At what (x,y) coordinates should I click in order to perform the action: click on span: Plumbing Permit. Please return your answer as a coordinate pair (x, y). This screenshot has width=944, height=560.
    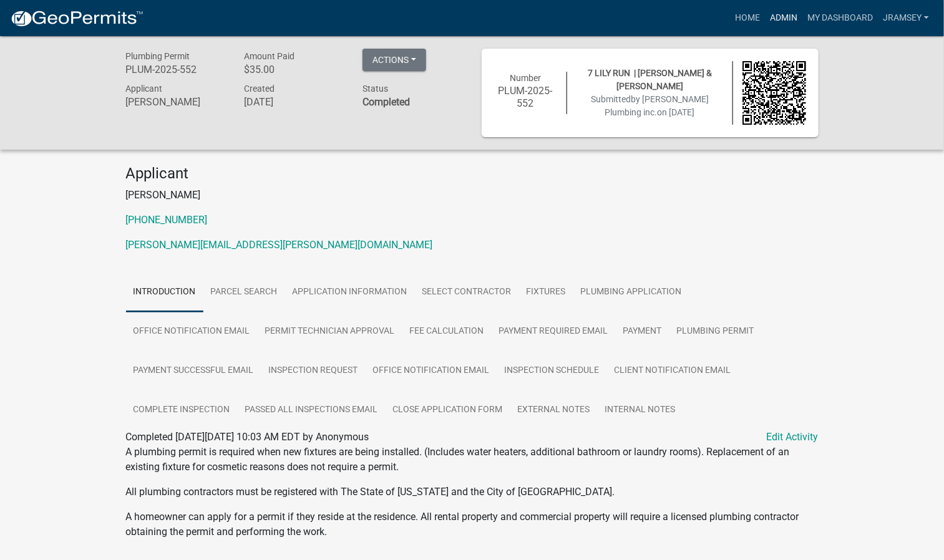
    Looking at the image, I should click on (158, 56).